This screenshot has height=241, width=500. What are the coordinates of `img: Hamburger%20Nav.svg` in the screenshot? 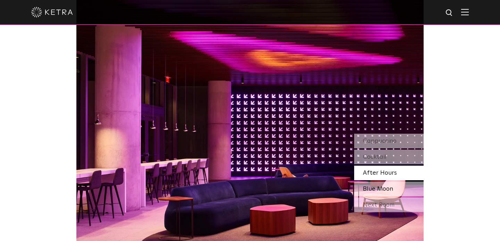 It's located at (464, 12).